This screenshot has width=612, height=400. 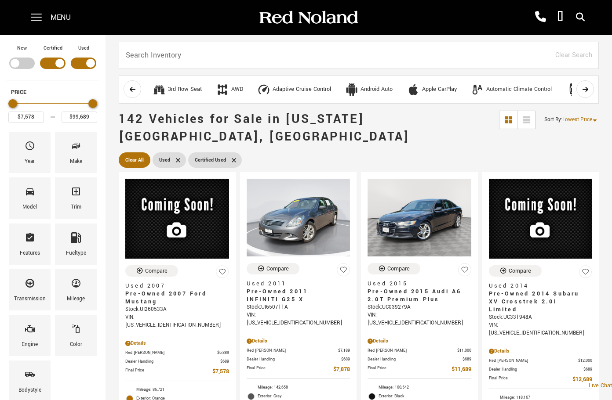 I want to click on img: 2014 Subaru XV Crosstrek 2.0i Limited, so click(x=541, y=219).